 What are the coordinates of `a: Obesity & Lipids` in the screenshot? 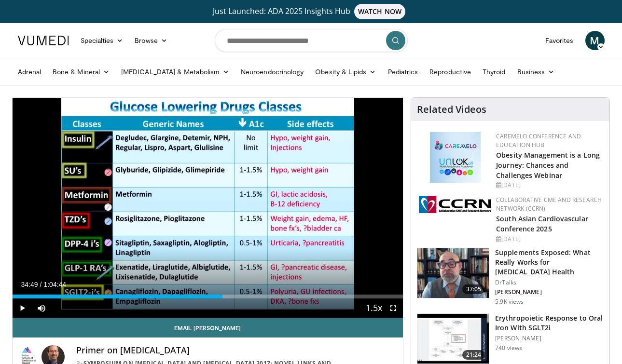 It's located at (345, 72).